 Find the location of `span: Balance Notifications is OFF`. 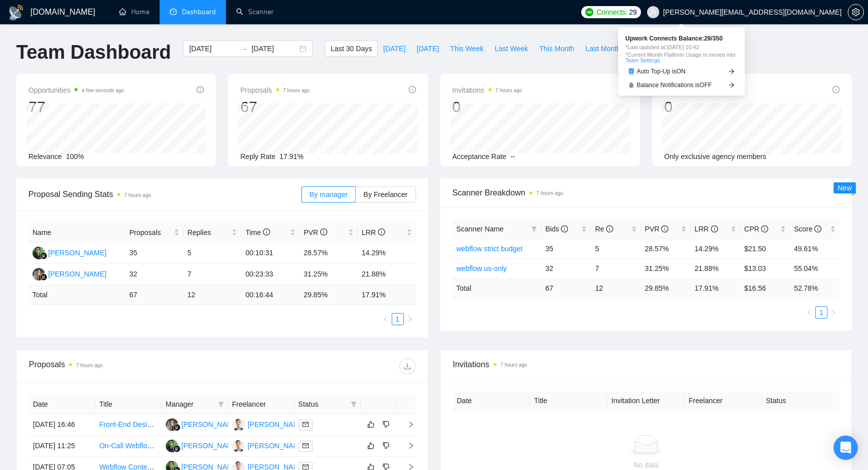

span: Balance Notifications is OFF is located at coordinates (674, 85).